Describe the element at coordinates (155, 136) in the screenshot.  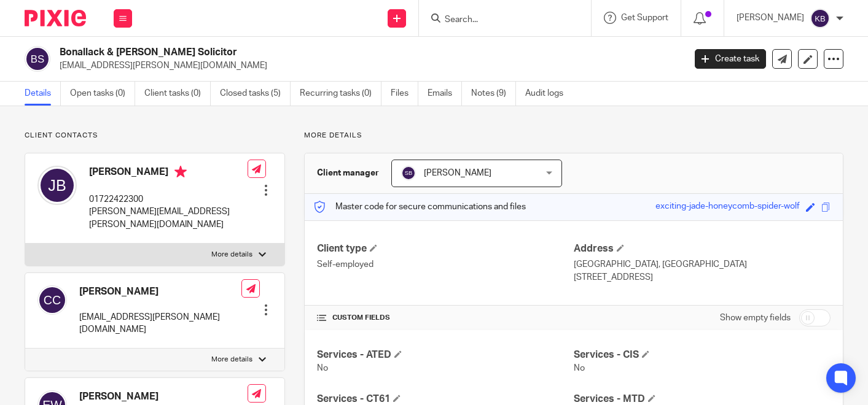
I see `p: Client contacts` at that location.